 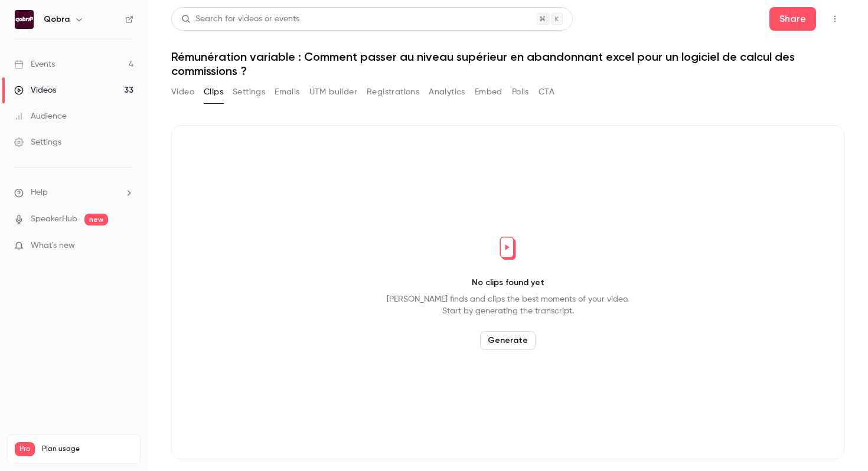 I want to click on span: What's new, so click(x=53, y=246).